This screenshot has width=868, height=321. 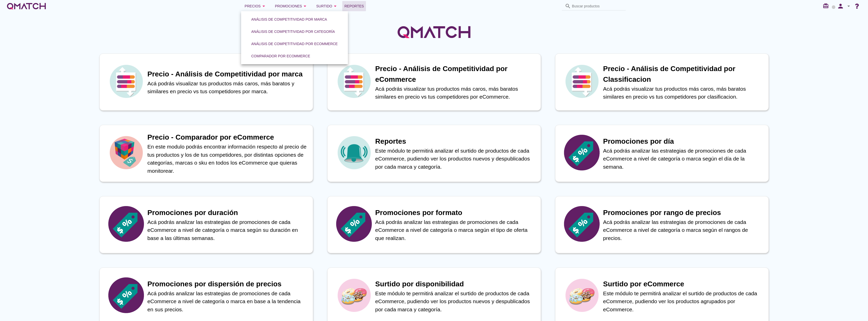 I want to click on div: Análisis de competitividad por eCommerce, so click(x=295, y=44).